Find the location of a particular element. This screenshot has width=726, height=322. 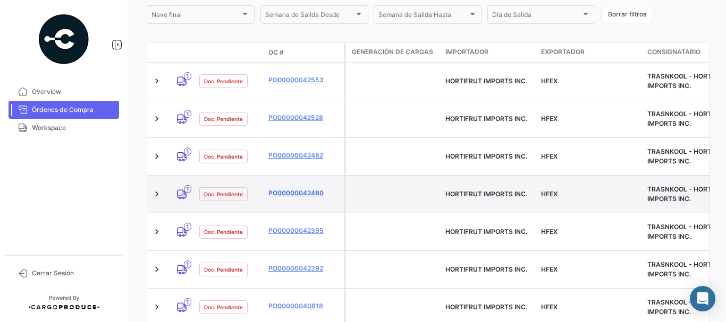

span: Semana de Salida Desde is located at coordinates (309, 16).